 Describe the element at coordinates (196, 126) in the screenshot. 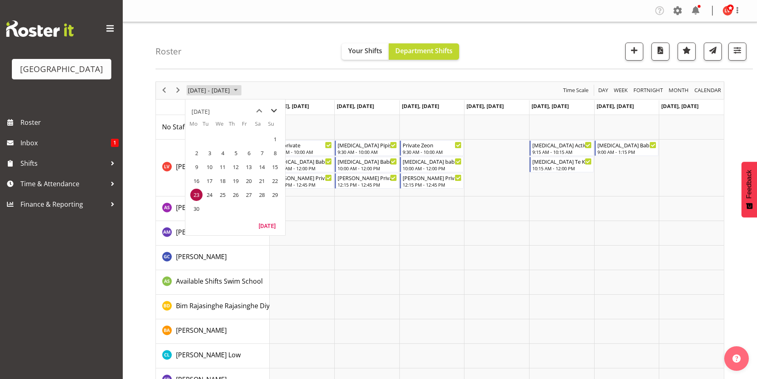

I see `th: Mo` at that location.